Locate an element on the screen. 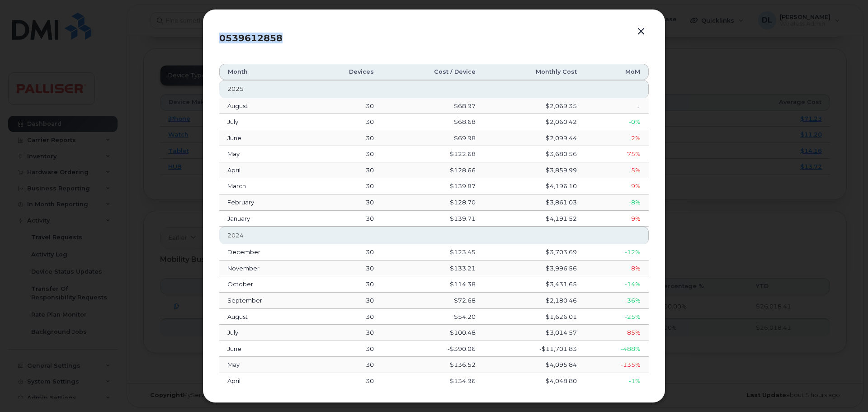 The width and height of the screenshot is (868, 412). td: $100.48 is located at coordinates (434, 333).